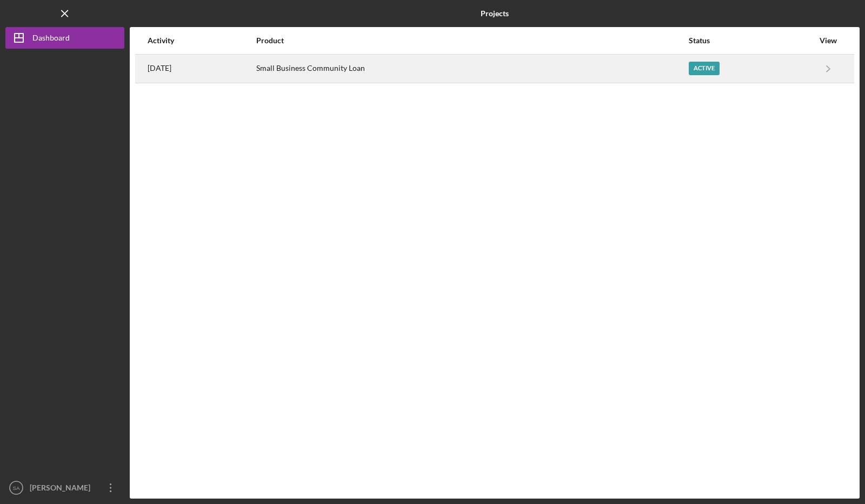  I want to click on div: Status, so click(751, 40).